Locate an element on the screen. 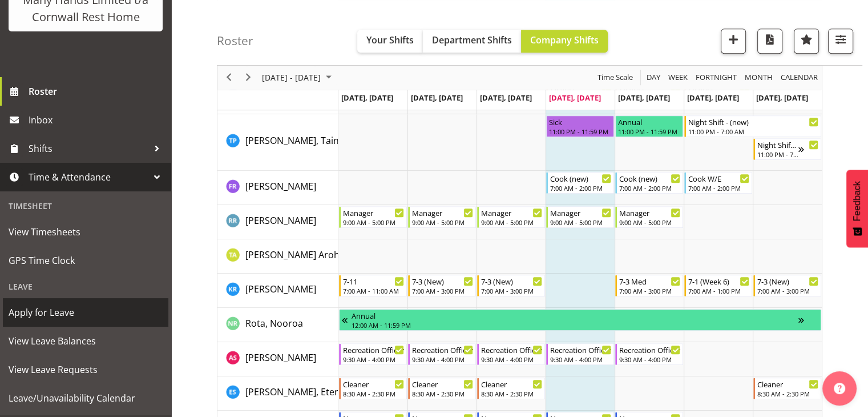 Image resolution: width=868 pixels, height=417 pixels. span: Time & Attendance is located at coordinates (89, 177).